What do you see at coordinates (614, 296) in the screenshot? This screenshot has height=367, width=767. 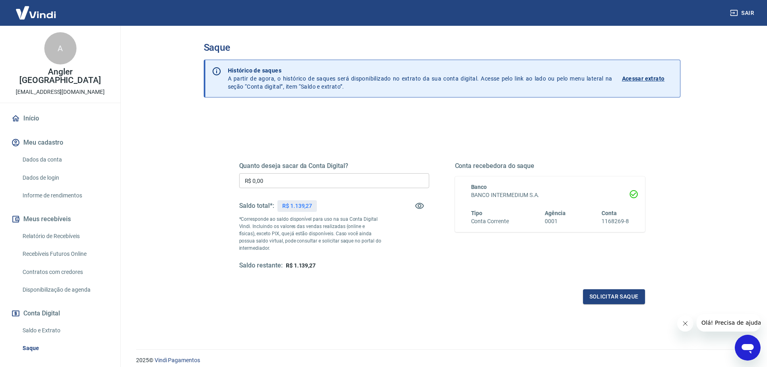 I see `button: Solicitar saque` at bounding box center [614, 296].